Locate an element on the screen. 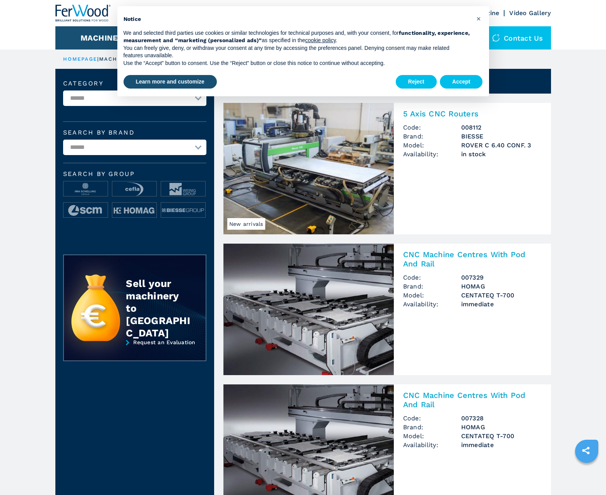 This screenshot has height=495, width=606. label: Search by brand is located at coordinates (135, 133).